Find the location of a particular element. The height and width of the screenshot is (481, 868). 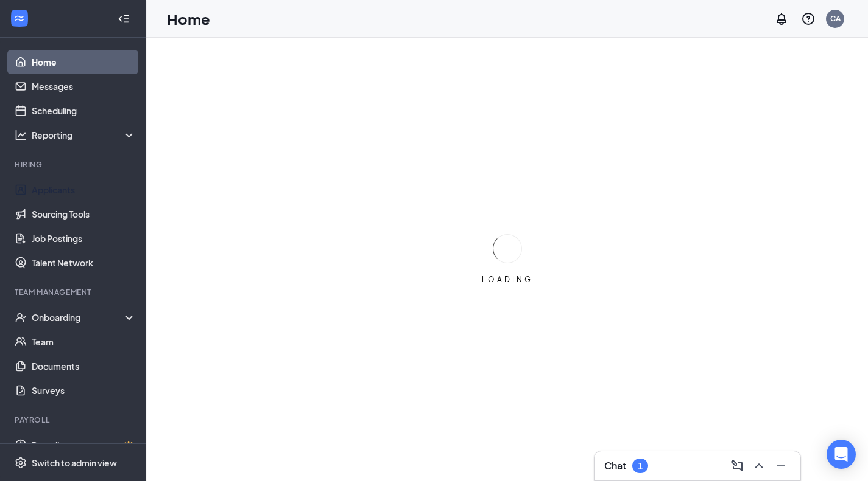

svg: Notifications is located at coordinates (782, 19).